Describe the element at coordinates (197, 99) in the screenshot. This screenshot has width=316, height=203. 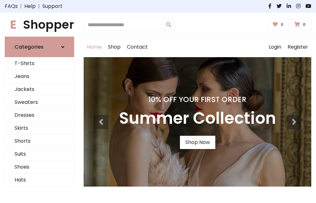
I see `h4: 10% Off Your First Order` at that location.